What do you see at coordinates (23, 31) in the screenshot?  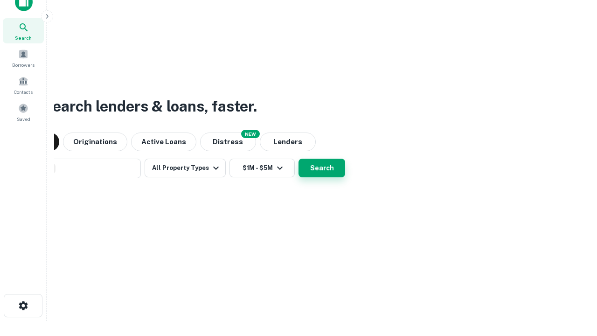 I see `div: Search` at bounding box center [23, 31].